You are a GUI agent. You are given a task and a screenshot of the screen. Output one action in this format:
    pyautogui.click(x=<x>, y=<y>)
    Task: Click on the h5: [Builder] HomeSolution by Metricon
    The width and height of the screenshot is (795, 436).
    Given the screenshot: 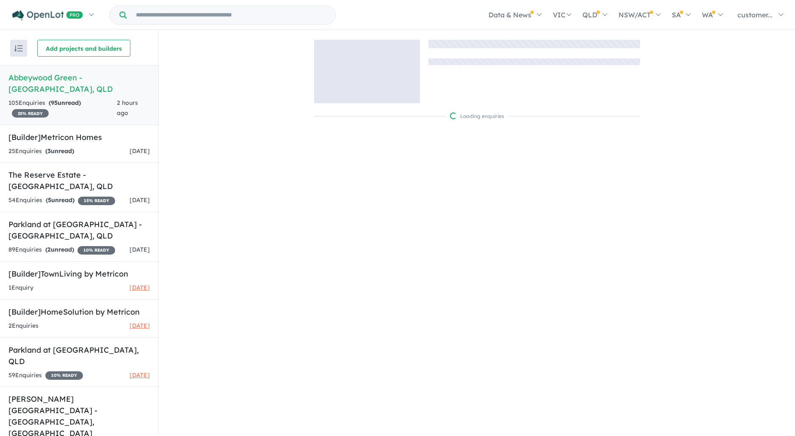 What is the action you would take?
    pyautogui.click(x=79, y=312)
    